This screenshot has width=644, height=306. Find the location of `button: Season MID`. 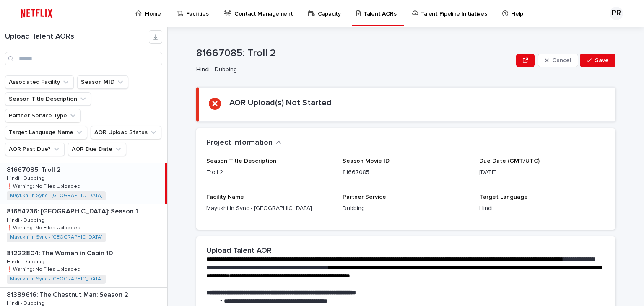

button: Season MID is located at coordinates (103, 82).